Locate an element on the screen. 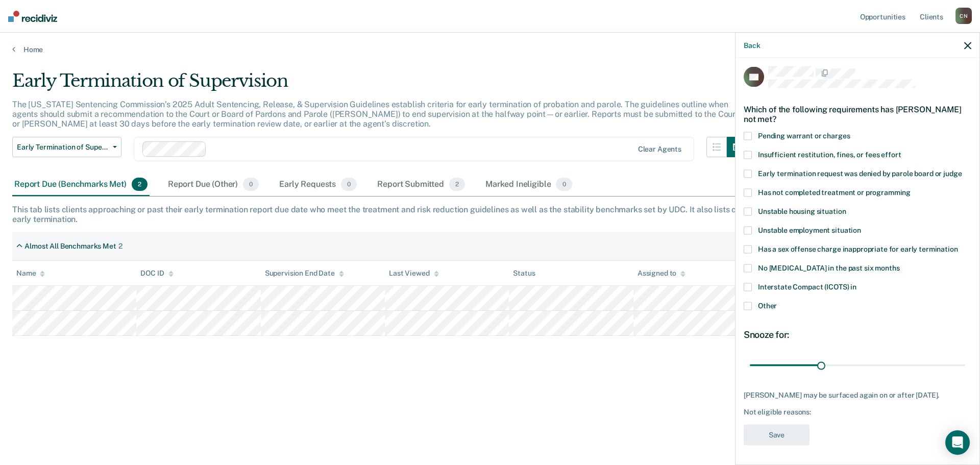 This screenshot has width=980, height=465. div: Almost All Benchmarks Met is located at coordinates (71, 246).